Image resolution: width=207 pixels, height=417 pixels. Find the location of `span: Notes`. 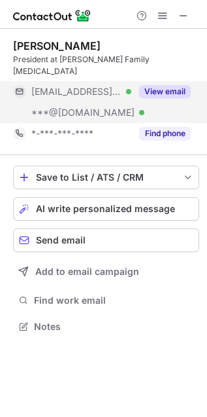

span: Notes is located at coordinates (114, 326).